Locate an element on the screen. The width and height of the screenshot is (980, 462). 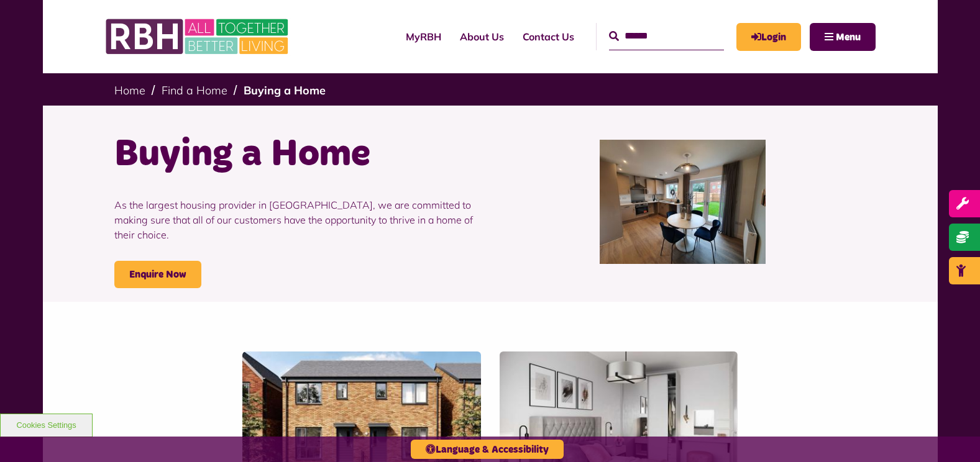
button: Language & Accessibility is located at coordinates (487, 449).